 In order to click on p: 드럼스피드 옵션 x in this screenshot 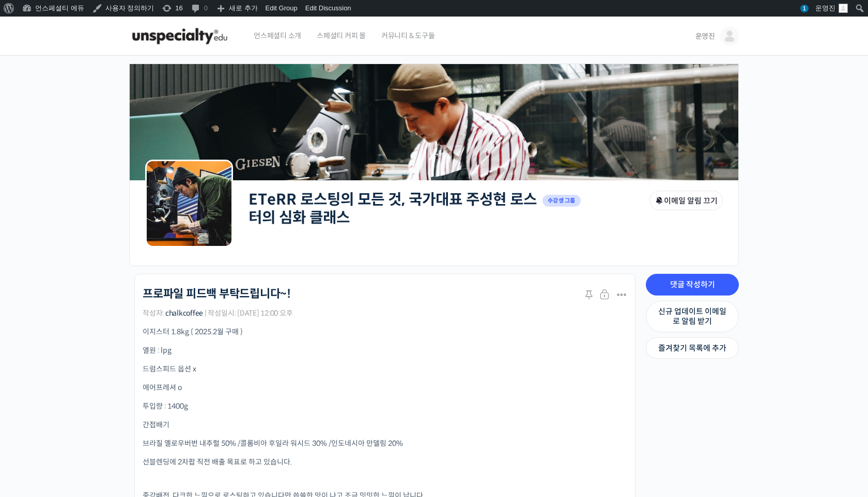, I will do `click(385, 369)`.